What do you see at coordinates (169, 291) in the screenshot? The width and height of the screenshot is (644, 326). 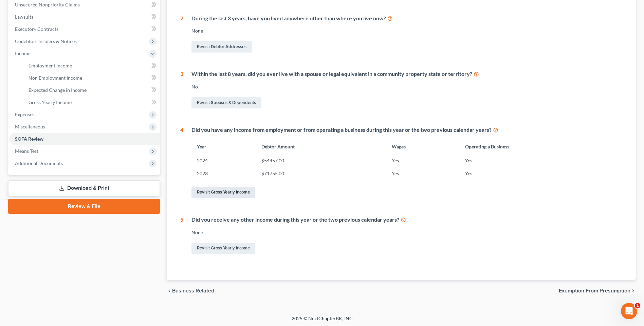 I see `i: chevron_left` at bounding box center [169, 291].